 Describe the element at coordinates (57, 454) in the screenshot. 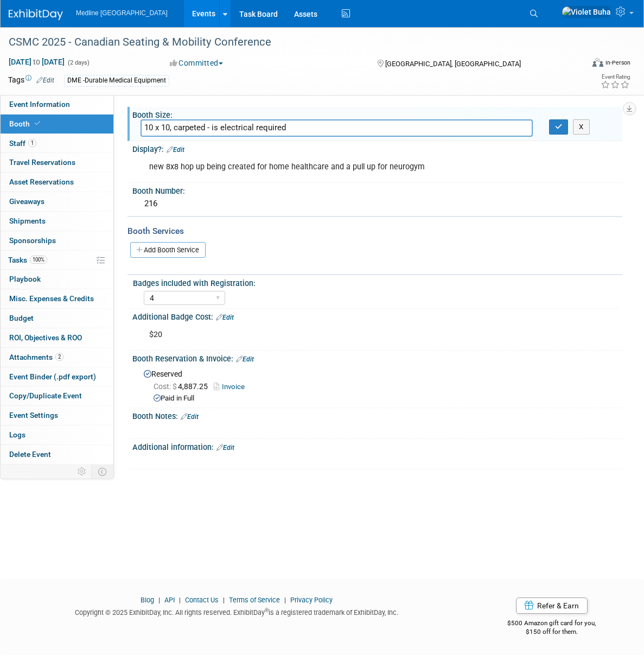

I see `a: Delete Event` at that location.